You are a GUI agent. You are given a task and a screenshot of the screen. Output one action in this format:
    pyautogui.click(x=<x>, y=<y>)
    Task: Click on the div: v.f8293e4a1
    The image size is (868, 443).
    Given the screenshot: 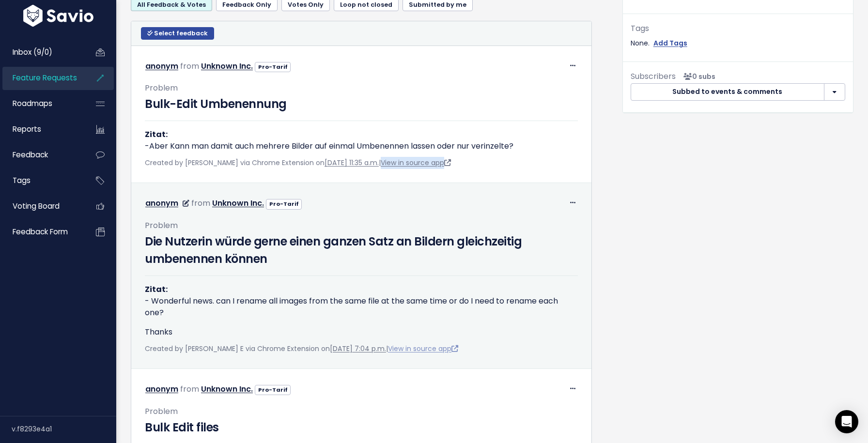 What is the action you would take?
    pyautogui.click(x=64, y=430)
    